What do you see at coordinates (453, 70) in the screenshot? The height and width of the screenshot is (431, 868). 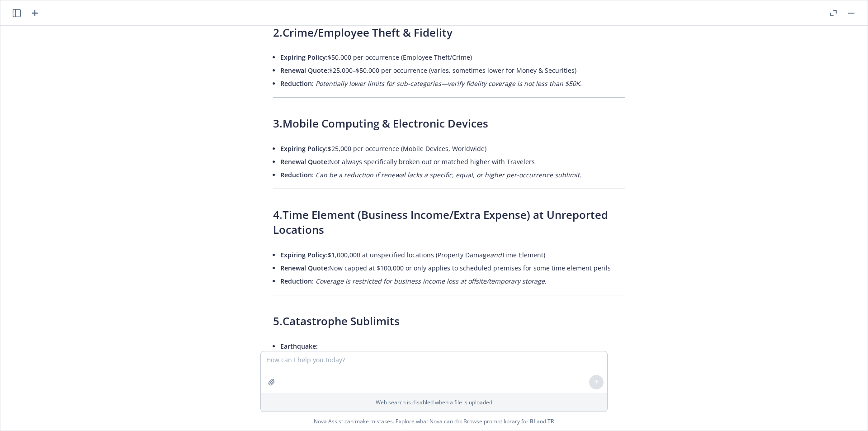 I see `li: $25,000–$50,000 per occurrence (varies, sometimes lower for Money & Securities)` at bounding box center [453, 70].